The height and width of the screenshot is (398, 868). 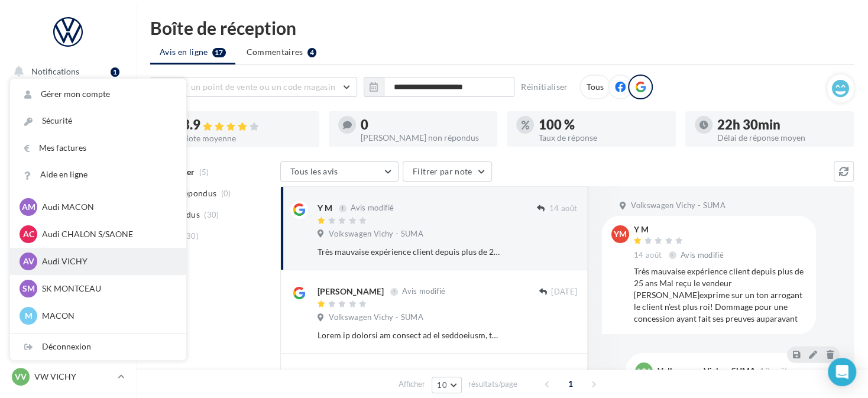 What do you see at coordinates (68, 279) in the screenshot?
I see `a: Calendrier` at bounding box center [68, 279].